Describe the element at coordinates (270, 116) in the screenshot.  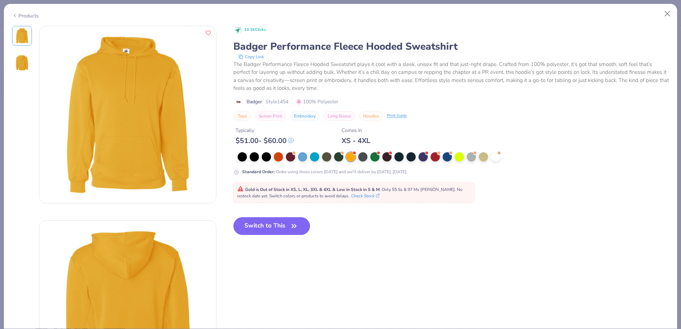
I see `button: Screen Print` at that location.